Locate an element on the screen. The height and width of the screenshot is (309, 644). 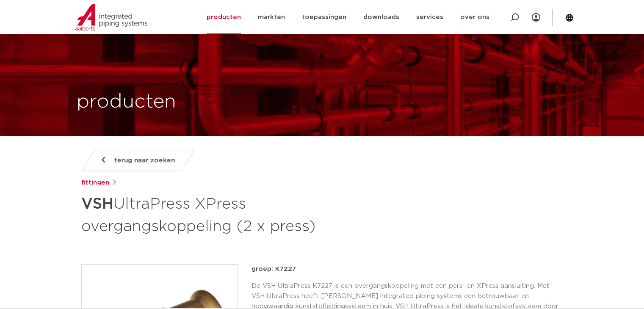
a: terug naar zoeken is located at coordinates (138, 160).